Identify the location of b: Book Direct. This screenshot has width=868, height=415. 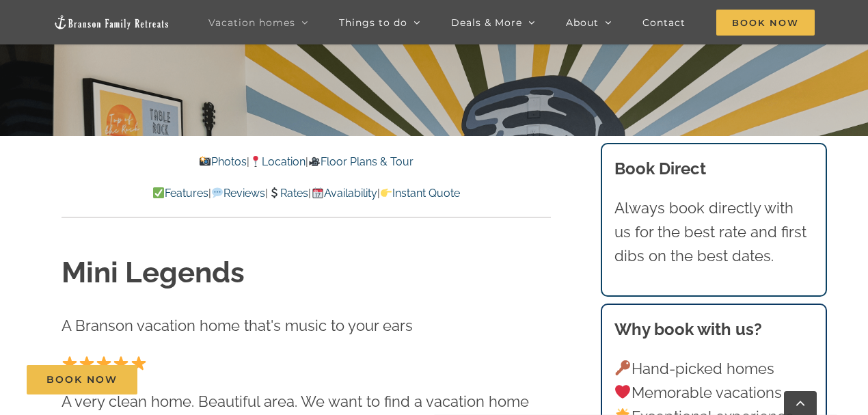
(661, 168).